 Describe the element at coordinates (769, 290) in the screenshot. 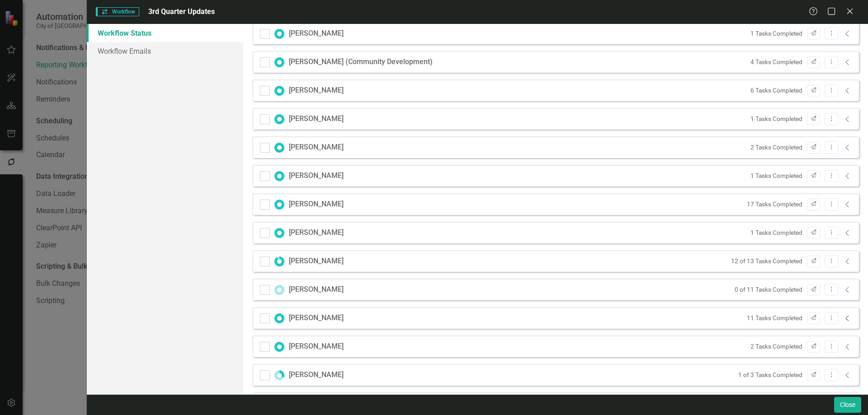

I see `small: 0 of 11 Tasks Completed` at that location.